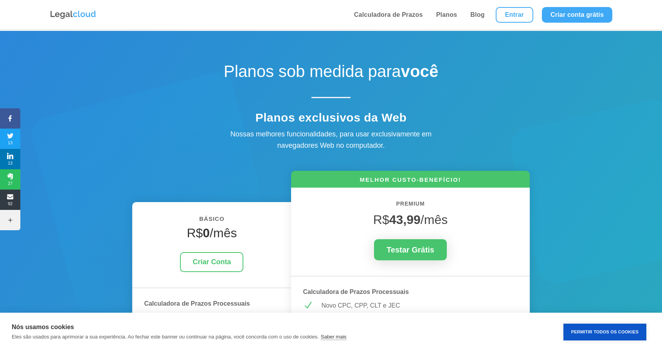 This screenshot has width=662, height=351. Describe the element at coordinates (212, 235) in the screenshot. I see `h4: R$ /mês` at that location.